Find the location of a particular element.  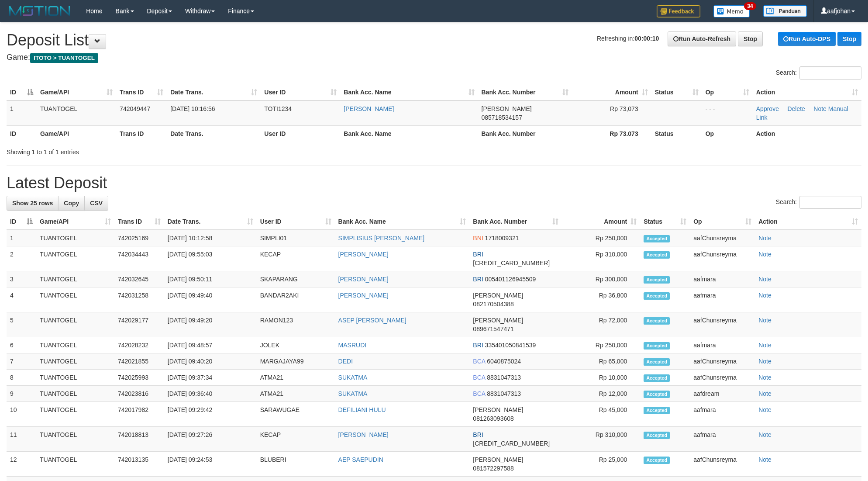

th: ID is located at coordinates (21, 133).